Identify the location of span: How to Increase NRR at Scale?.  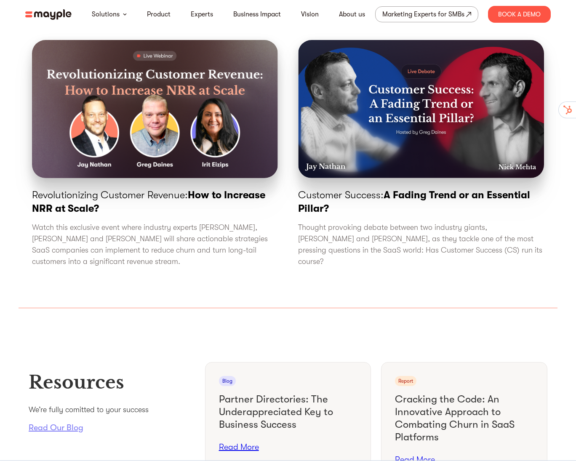
(149, 202).